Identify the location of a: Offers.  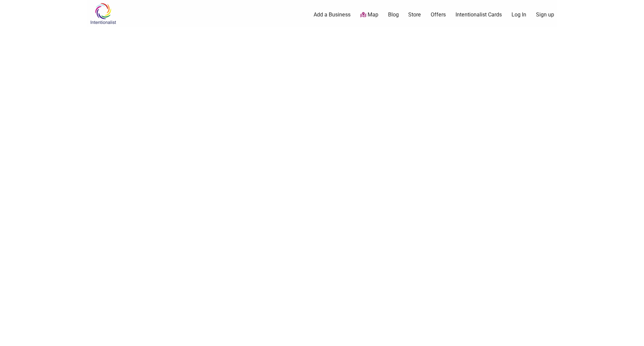
(438, 15).